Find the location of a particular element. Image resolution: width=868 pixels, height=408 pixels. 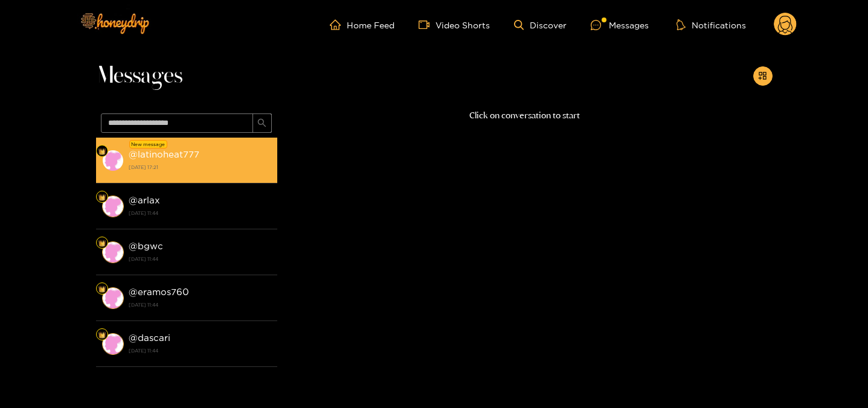

span: appstore-add is located at coordinates (762, 76).